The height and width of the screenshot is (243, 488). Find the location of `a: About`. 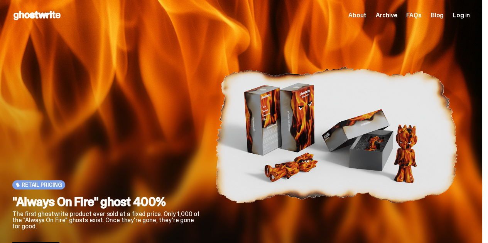

a: About is located at coordinates (357, 15).